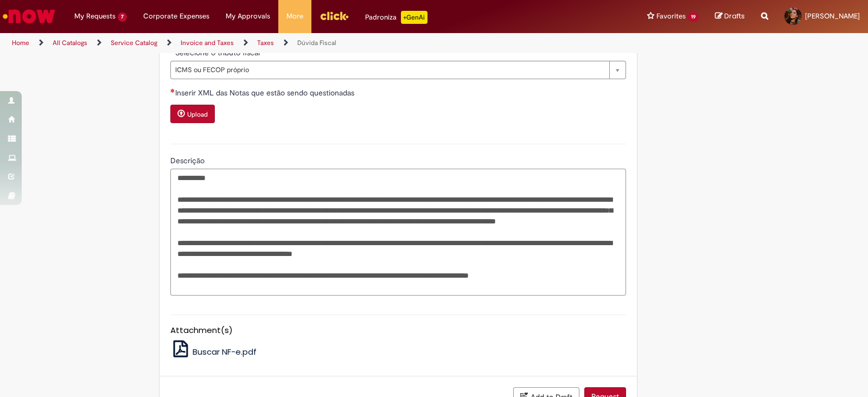 The width and height of the screenshot is (868, 397). Describe the element at coordinates (192, 114) in the screenshot. I see `button: Upload Attachment for Inserir XML das Notas que estão sendo questionadas Required` at that location.